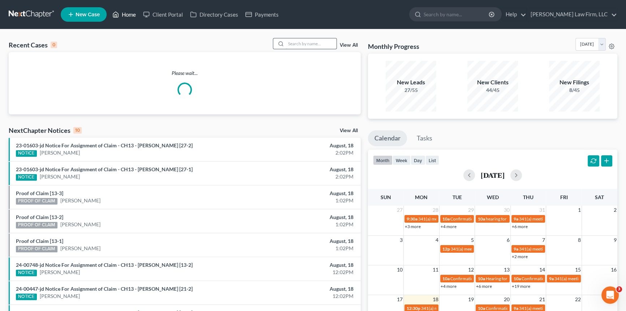  Describe the element at coordinates (520, 256) in the screenshot. I see `a: +2 more` at that location.